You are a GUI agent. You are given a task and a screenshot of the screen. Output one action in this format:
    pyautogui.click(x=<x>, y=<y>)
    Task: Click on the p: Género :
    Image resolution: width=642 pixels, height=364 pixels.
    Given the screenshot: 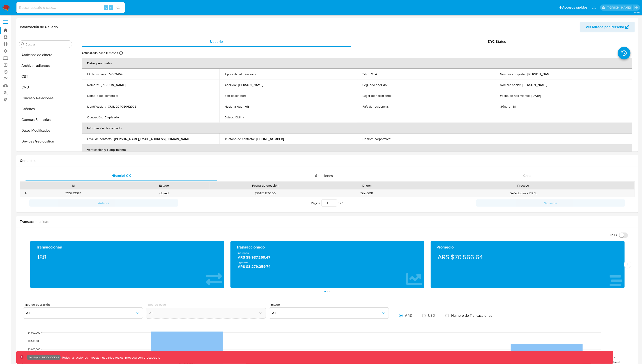 What is the action you would take?
    pyautogui.click(x=505, y=107)
    